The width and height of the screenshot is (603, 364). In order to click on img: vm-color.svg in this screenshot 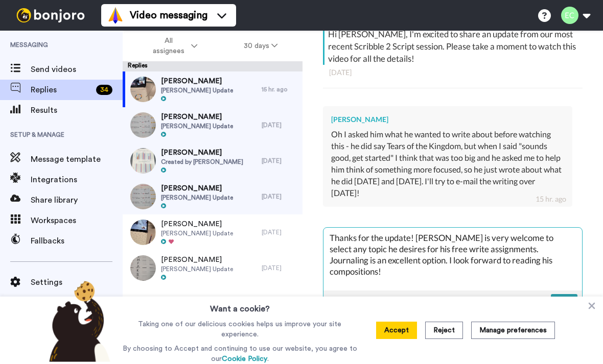, I will do `click(115, 15)`.